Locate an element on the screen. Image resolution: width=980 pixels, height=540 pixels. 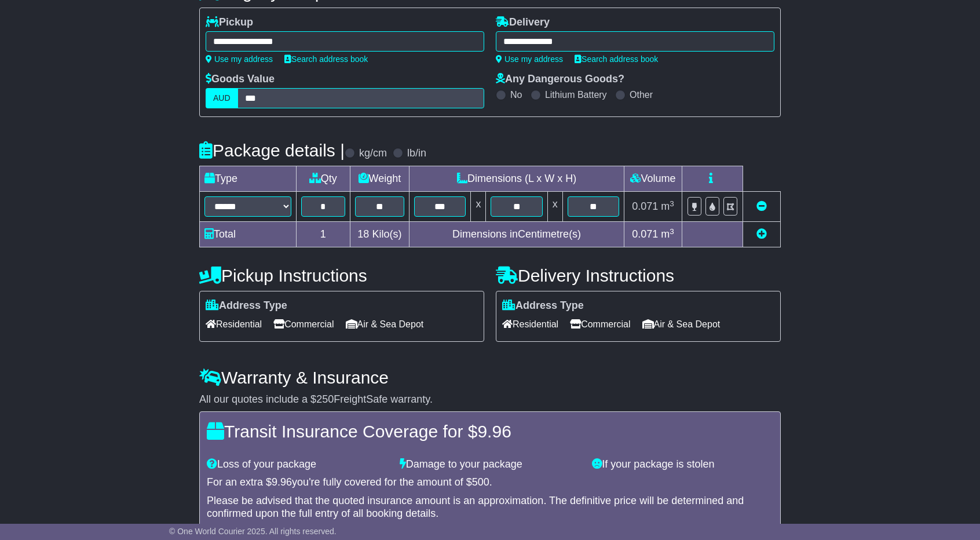
td: Dimensions (L x W x H) is located at coordinates (517, 179).